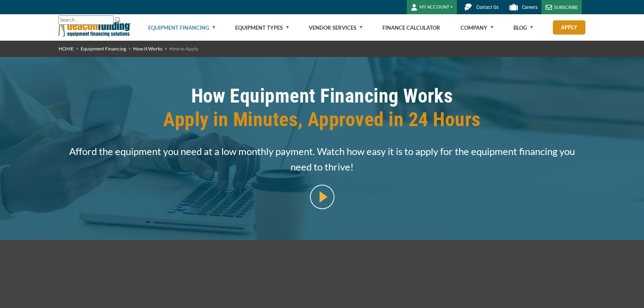 Image resolution: width=644 pixels, height=308 pixels. Describe the element at coordinates (322, 120) in the screenshot. I see `span: Apply in Minutes, Approved in 24 Hours` at that location.